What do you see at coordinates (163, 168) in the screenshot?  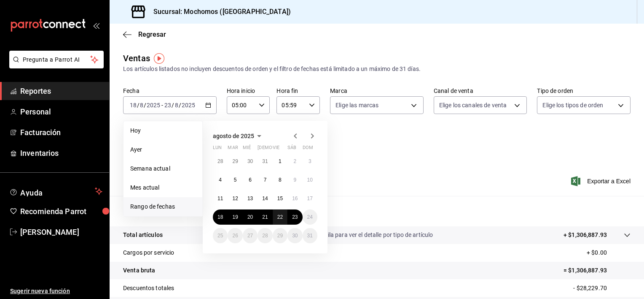 I see `span: Semana actual` at bounding box center [163, 168].